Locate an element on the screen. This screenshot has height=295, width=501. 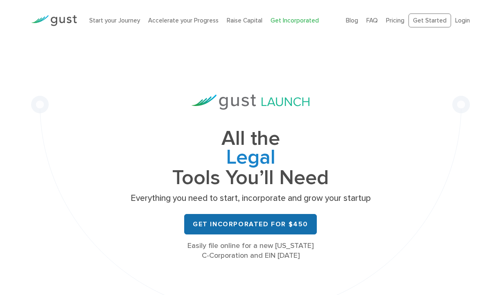
a: Start your Journey is located at coordinates (115, 20).